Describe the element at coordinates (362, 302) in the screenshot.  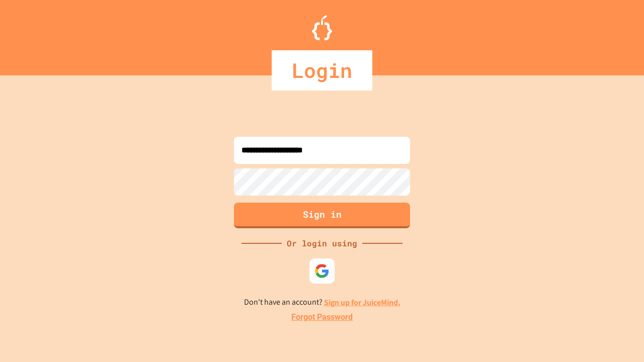
I see `a: Sign up for JuiceMind.` at that location.